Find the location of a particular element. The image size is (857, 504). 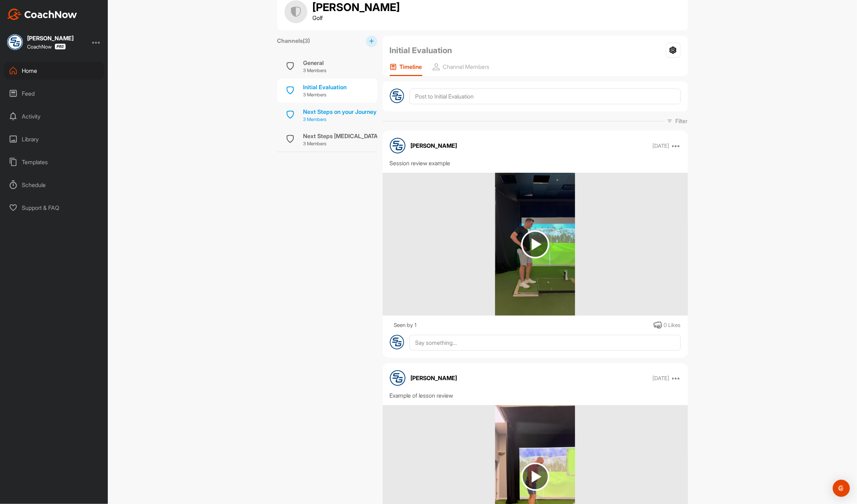

div: Activity is located at coordinates (54, 117).